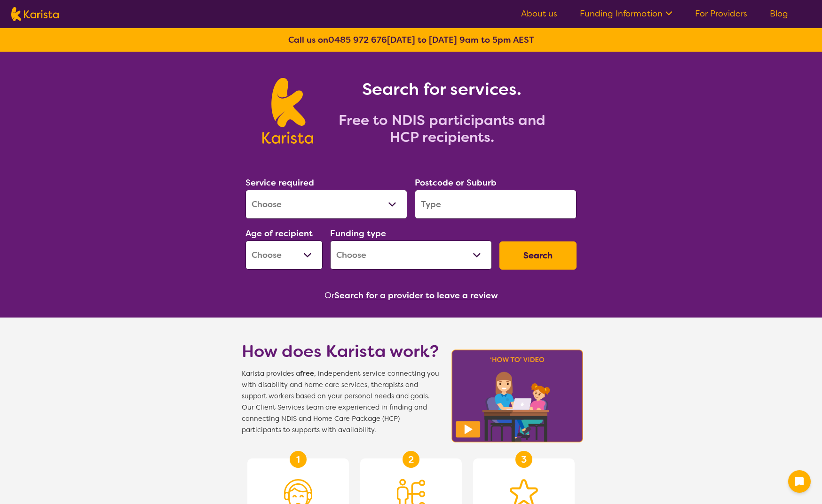 This screenshot has height=504, width=822. I want to click on div: 1, so click(298, 459).